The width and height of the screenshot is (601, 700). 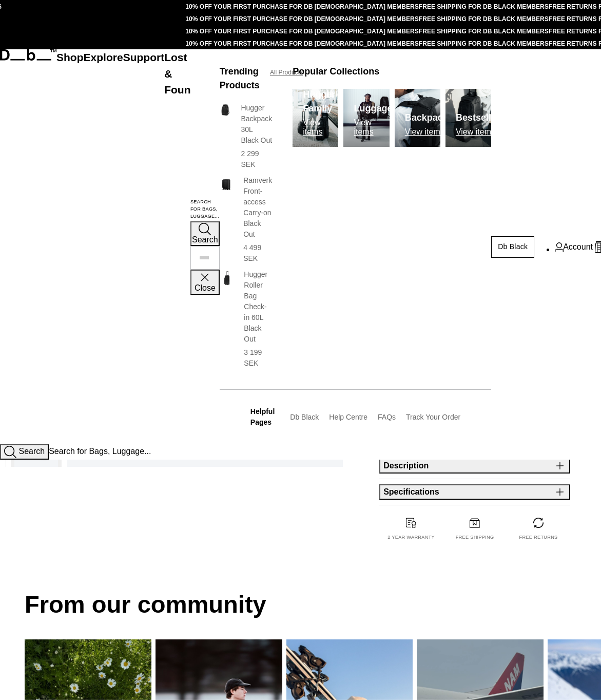 What do you see at coordinates (181, 74) in the screenshot?
I see `a: Lost & Found` at bounding box center [181, 74].